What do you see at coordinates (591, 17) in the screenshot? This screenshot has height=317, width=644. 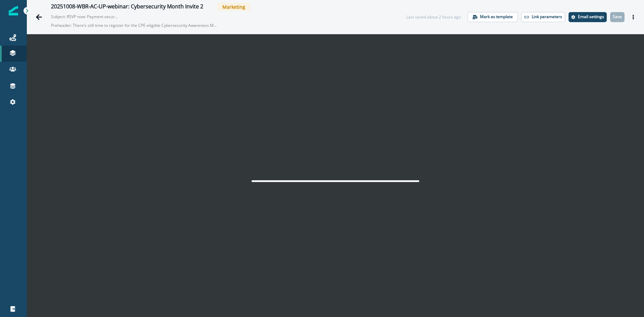 I see `p: Email settings` at bounding box center [591, 17].